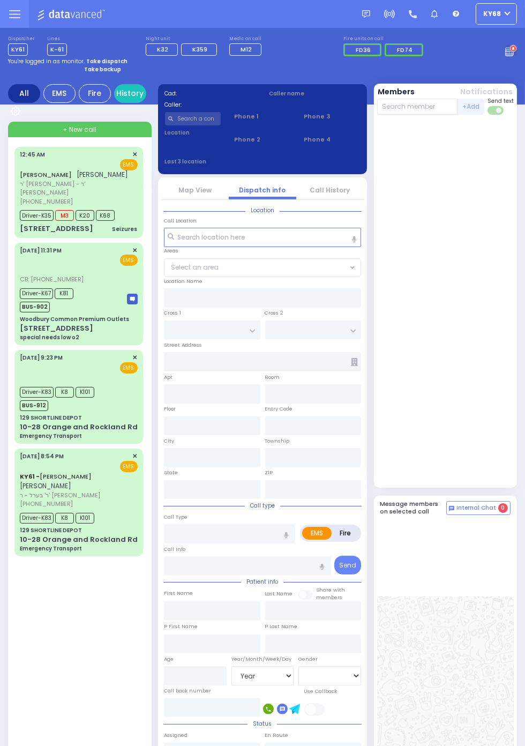 Image resolution: width=525 pixels, height=746 pixels. I want to click on label: Lines, so click(57, 39).